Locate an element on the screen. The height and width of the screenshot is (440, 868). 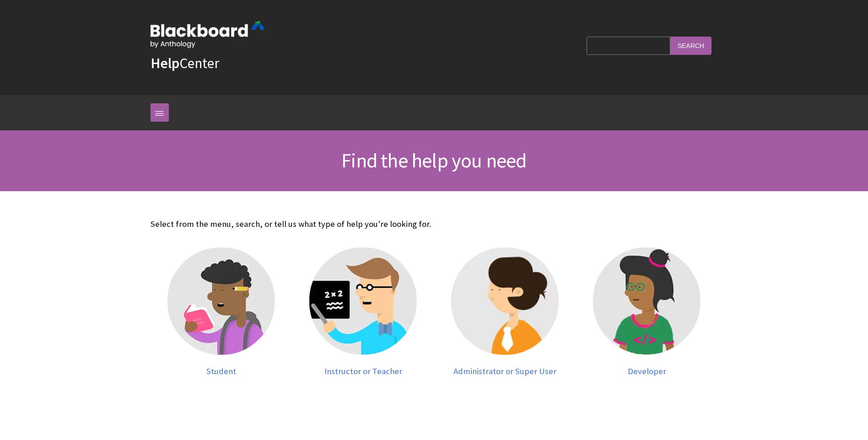
p: Select from the menu, search, or tell us what type of help you're looking for. is located at coordinates (434, 224).